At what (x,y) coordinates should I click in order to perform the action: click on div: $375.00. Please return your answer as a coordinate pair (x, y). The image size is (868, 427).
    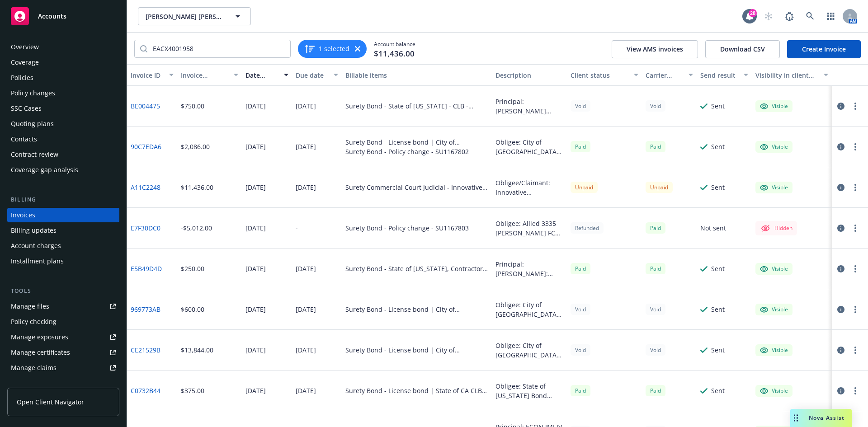
    Looking at the image, I should click on (192, 390).